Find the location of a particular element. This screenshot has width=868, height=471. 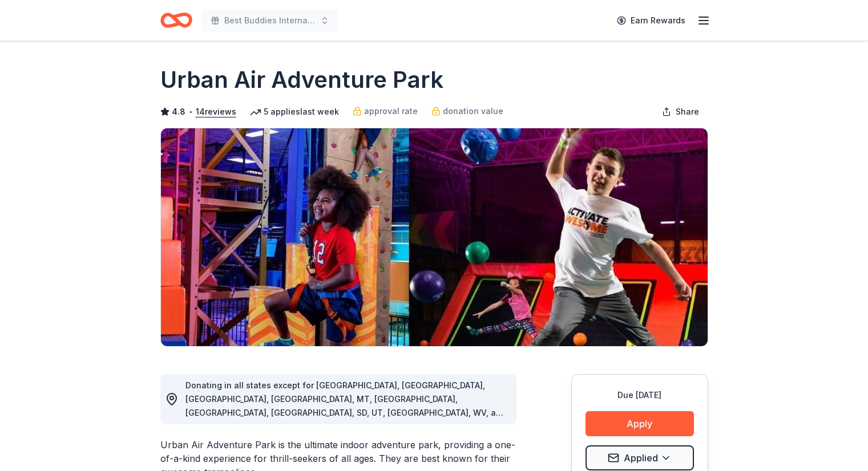

h1: Urban Air Adventure Park is located at coordinates (302, 80).